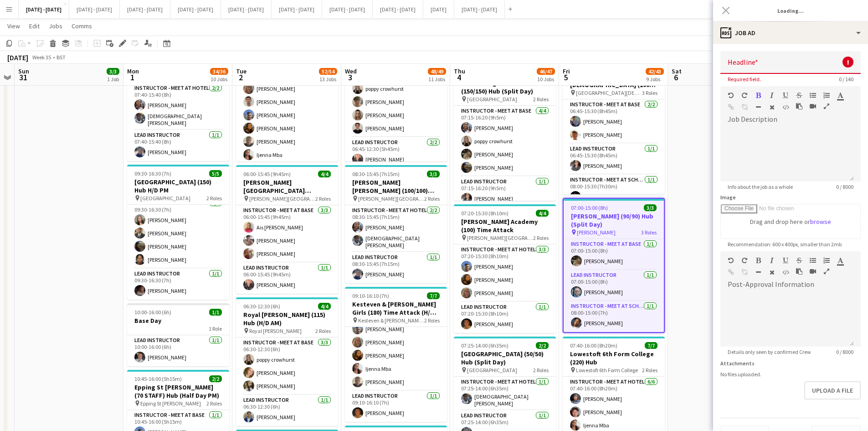 The image size is (868, 431). Describe the element at coordinates (791, 33) in the screenshot. I see `div: Job Ad` at that location.